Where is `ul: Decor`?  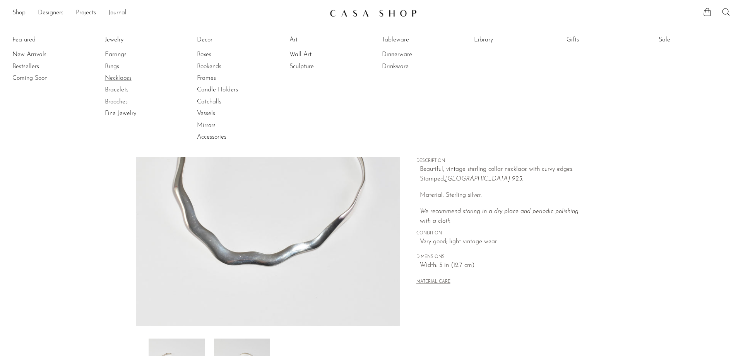
ul: Decor is located at coordinates (226, 89).